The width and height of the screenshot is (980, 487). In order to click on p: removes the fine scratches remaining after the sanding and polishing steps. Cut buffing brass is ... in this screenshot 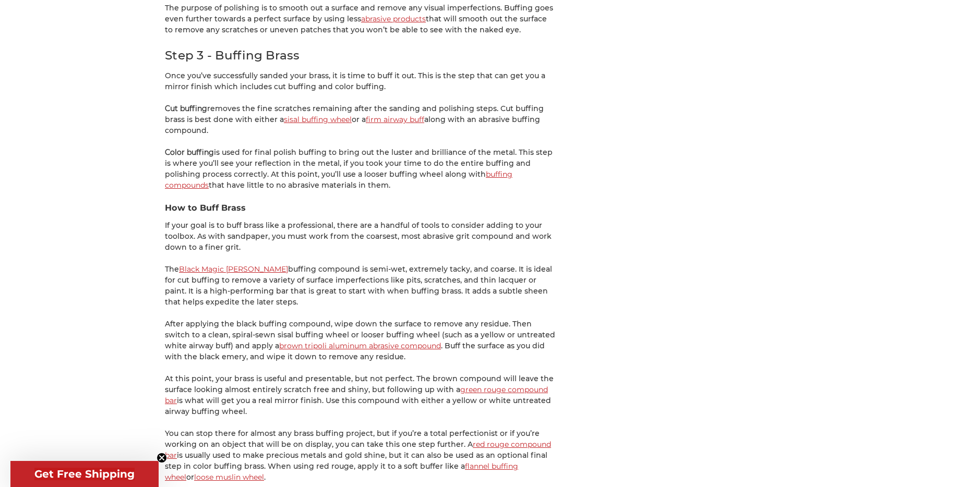, I will do `click(361, 119)`.